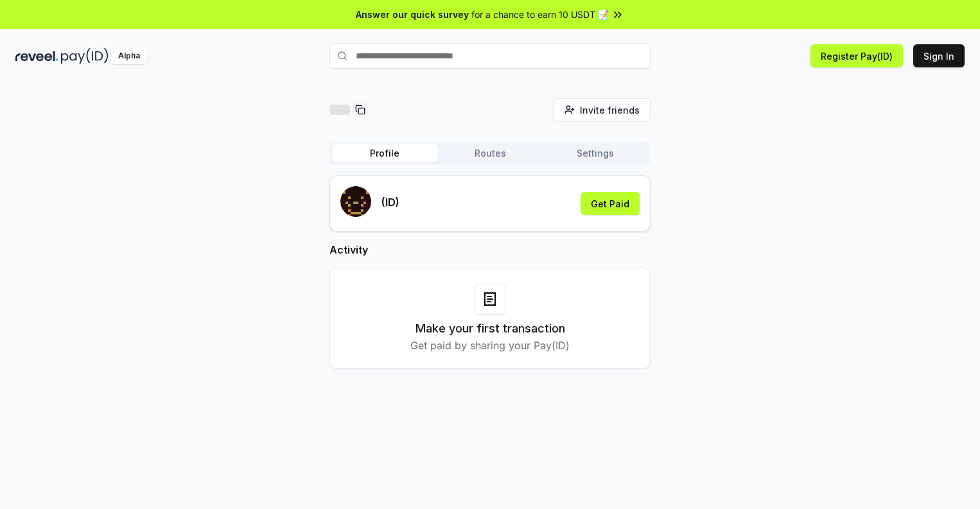  What do you see at coordinates (490, 329) in the screenshot?
I see `h3: Make your first transaction` at bounding box center [490, 329].